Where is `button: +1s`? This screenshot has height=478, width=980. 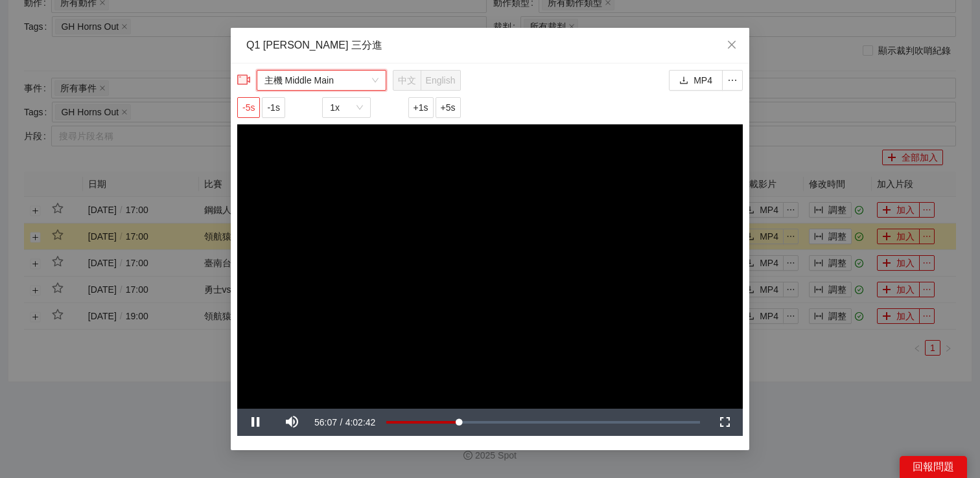 button: +1s is located at coordinates (421, 108).